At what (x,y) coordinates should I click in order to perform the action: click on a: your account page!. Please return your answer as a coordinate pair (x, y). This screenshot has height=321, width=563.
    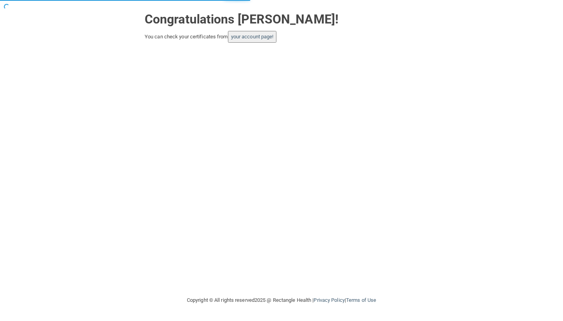
    Looking at the image, I should click on (252, 36).